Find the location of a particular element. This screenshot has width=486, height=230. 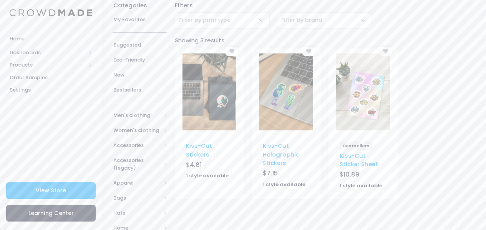

span: Hats is located at coordinates (137, 213).